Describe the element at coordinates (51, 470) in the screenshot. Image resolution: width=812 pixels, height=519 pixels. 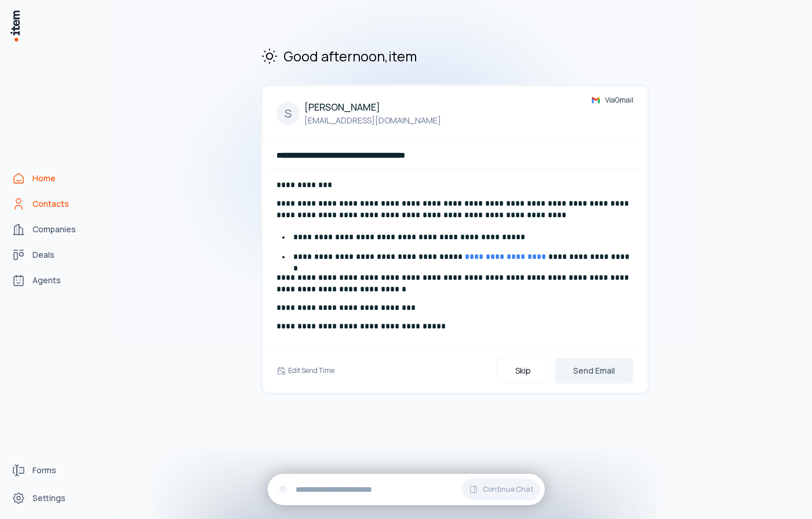
I see `a: Forms` at that location.